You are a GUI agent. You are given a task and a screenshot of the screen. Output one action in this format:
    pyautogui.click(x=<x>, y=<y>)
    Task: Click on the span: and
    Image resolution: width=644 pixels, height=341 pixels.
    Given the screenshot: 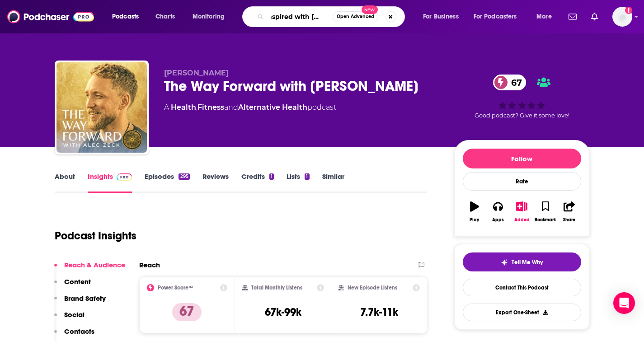 What is the action you would take?
    pyautogui.click(x=231, y=107)
    